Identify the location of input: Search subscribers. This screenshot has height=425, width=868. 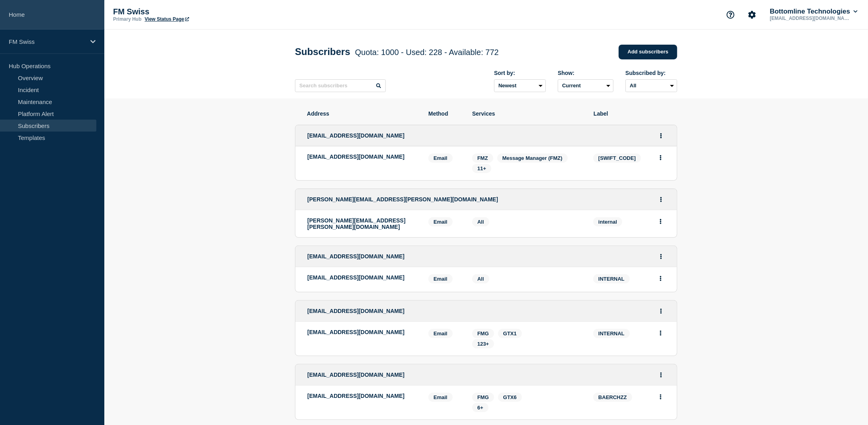
(340, 86).